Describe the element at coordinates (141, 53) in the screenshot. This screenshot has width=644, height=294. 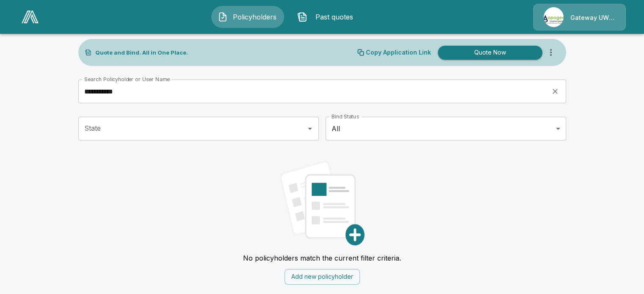
I see `p: Quote and Bind. All in One Place.` at that location.